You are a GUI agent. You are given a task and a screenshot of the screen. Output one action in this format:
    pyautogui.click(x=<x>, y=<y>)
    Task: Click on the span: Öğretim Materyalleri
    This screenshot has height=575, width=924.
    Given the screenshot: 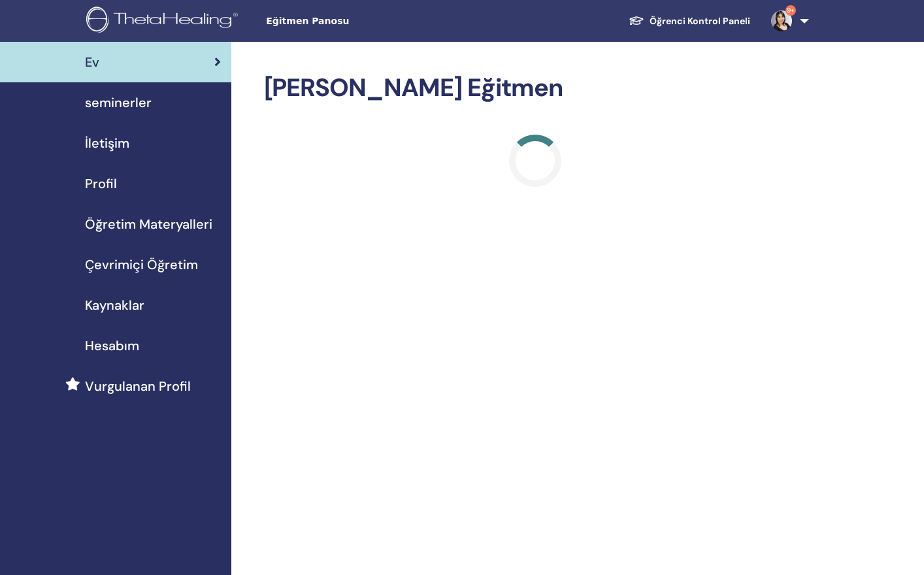 What is the action you would take?
    pyautogui.click(x=149, y=224)
    